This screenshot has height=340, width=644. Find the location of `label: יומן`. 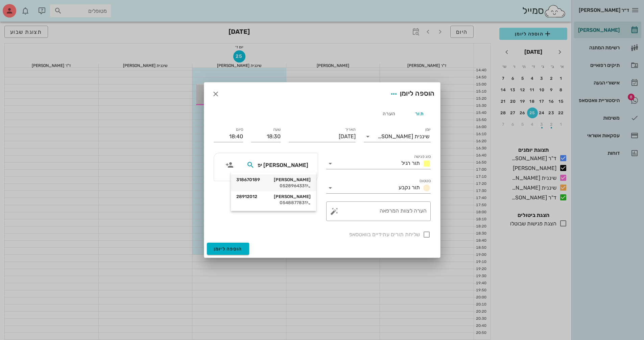

label: יומן is located at coordinates (427, 129).